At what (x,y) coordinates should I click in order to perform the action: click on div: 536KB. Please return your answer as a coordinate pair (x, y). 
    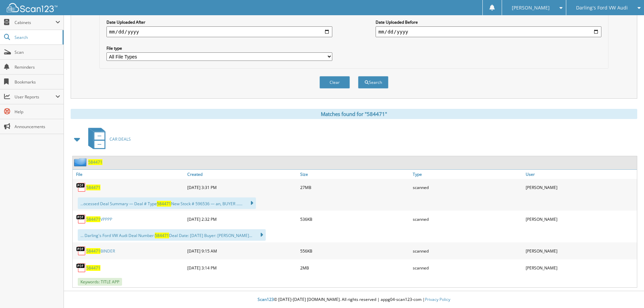
    Looking at the image, I should click on (355, 219).